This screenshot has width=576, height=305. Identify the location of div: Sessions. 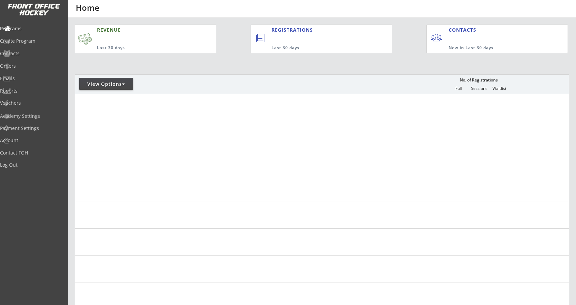
(479, 89).